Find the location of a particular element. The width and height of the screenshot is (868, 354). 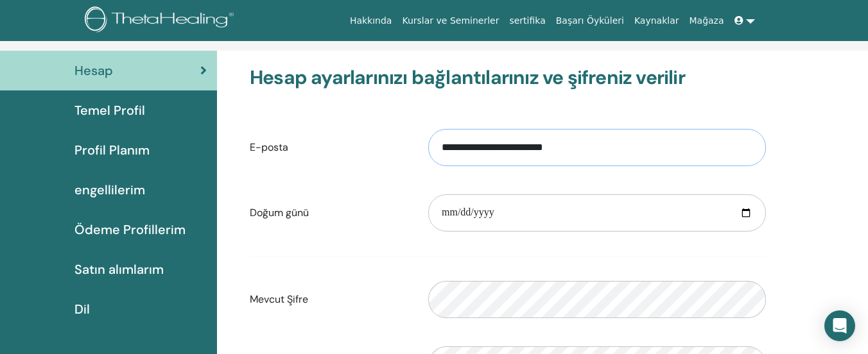

font: Hakkında is located at coordinates (371, 21).